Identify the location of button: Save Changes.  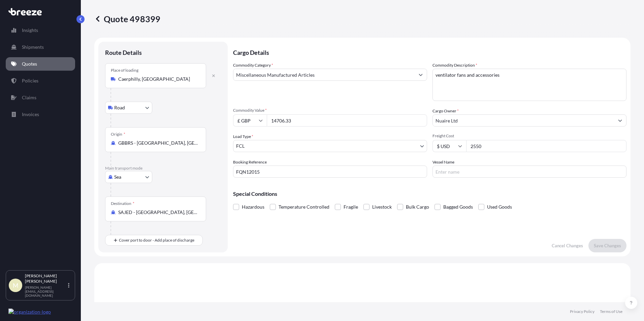
(607, 246).